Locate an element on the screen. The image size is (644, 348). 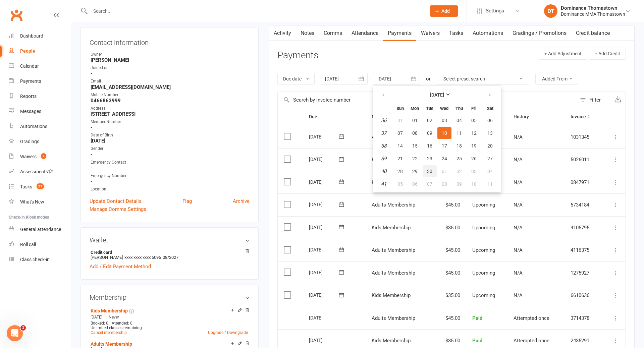
a: Update Contact Details is located at coordinates (115, 201).